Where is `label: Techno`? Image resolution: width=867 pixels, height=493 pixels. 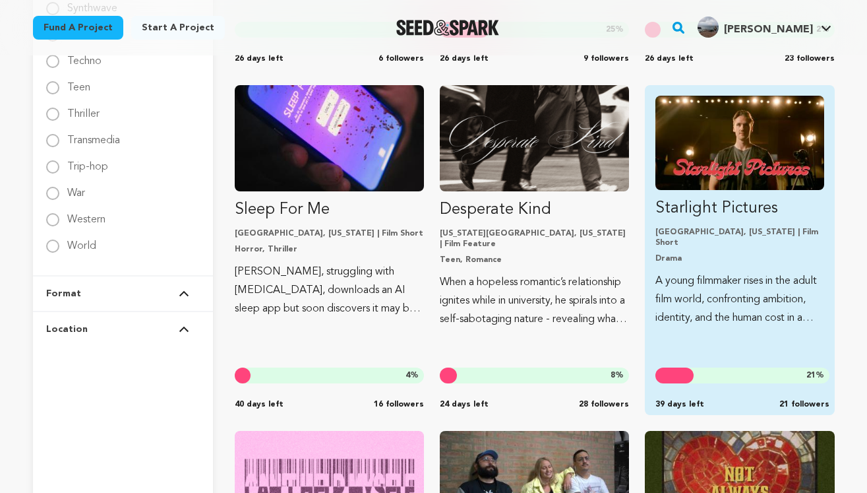
label: Techno is located at coordinates (84, 56).